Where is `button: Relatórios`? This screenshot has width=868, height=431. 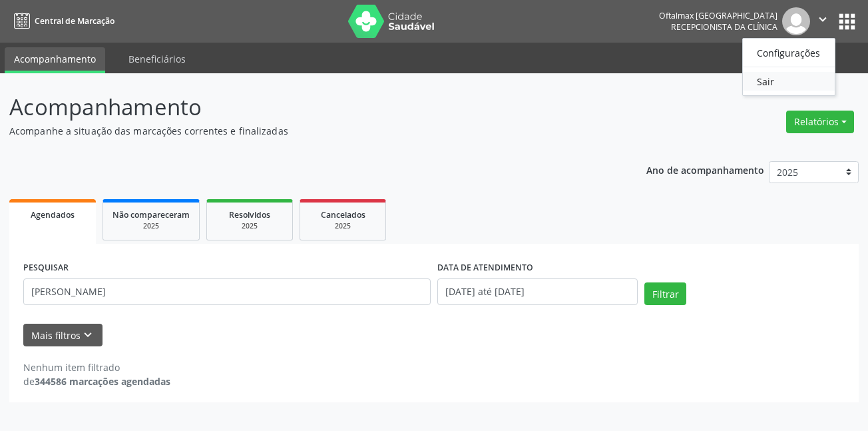 button: Relatórios is located at coordinates (820, 122).